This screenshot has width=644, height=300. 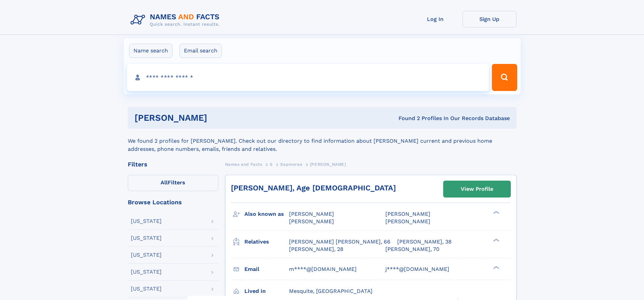 What do you see at coordinates (477, 189) in the screenshot?
I see `div: View Profile` at bounding box center [477, 189].